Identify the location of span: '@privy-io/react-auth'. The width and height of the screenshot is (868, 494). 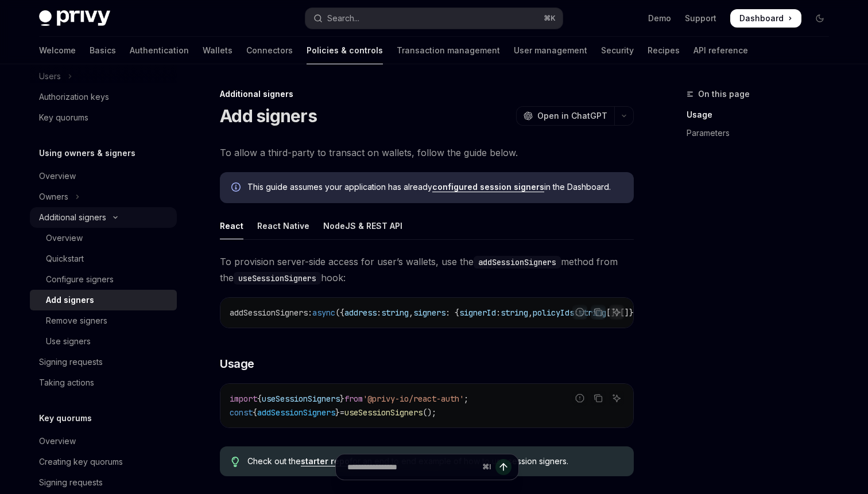
(413, 399).